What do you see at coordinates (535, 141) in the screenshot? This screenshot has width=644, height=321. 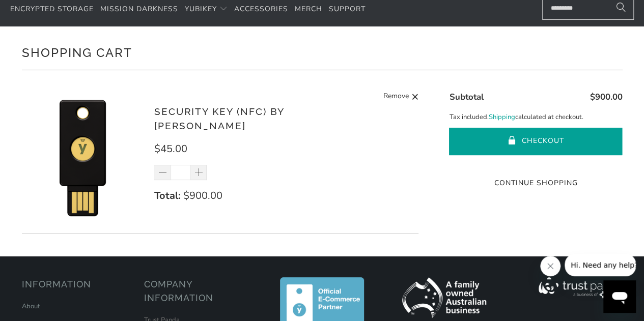 I see `button: Checkout` at bounding box center [535, 141].